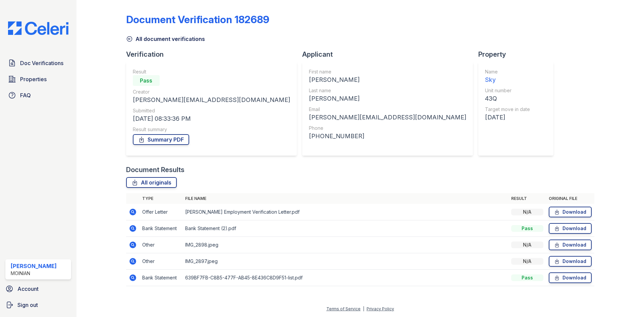 Image resolution: width=644 pixels, height=317 pixels. I want to click on div: Submitted, so click(211, 111).